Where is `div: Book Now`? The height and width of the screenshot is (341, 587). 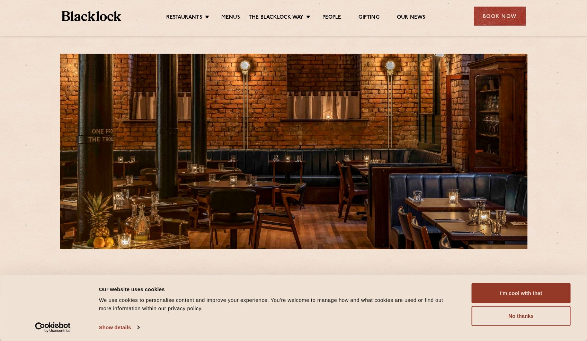
div: Book Now is located at coordinates (500, 16).